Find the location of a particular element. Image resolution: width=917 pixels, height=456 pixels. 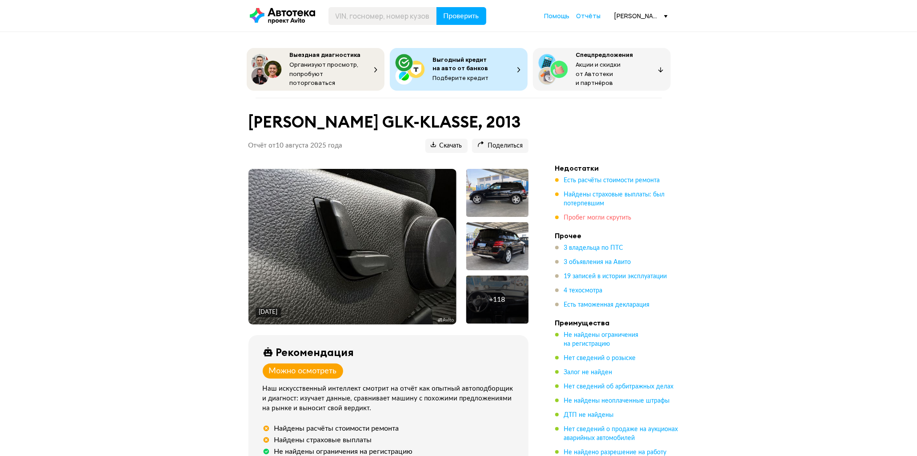

span: 4 техосмотра is located at coordinates (583, 291).